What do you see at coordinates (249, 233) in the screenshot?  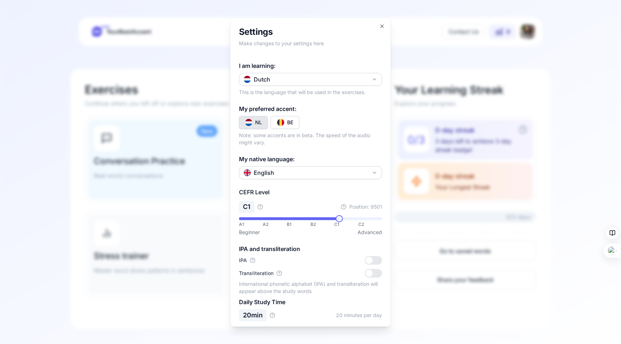 I see `span: Beginner` at bounding box center [249, 233].